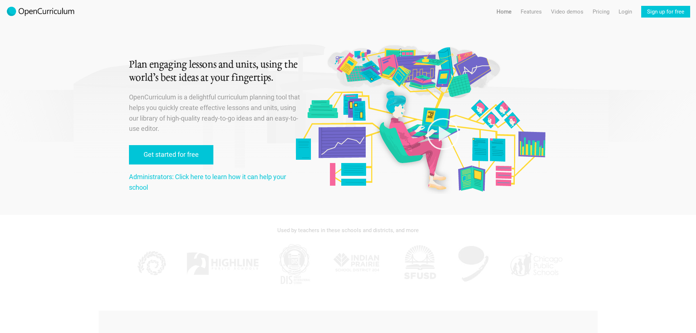 This screenshot has height=333, width=696. Describe the element at coordinates (531, 12) in the screenshot. I see `a: Features` at that location.